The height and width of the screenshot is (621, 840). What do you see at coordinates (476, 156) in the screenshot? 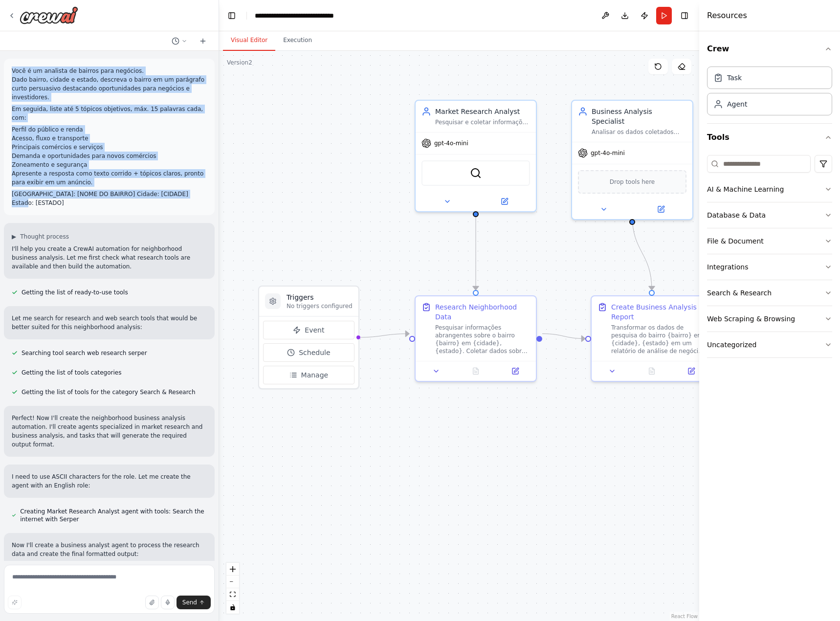
I see `div: Market Research AnalystPesquisar e coletar informações detalhadas sobre o bairro {bairro} em {cid...` at bounding box center [476, 156].